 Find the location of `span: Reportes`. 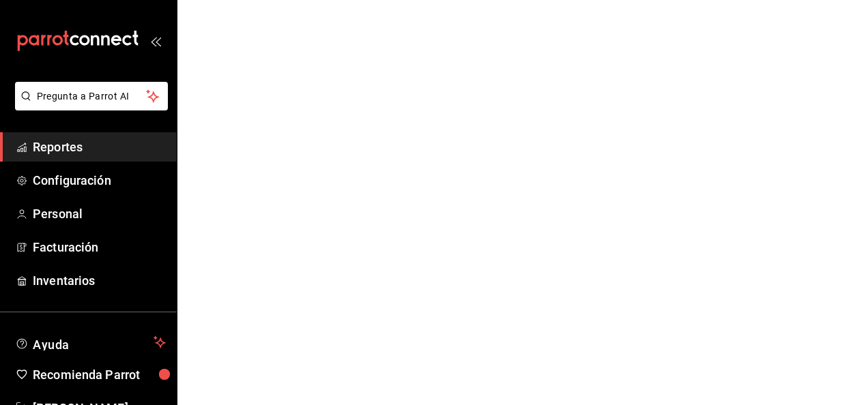

span: Reportes is located at coordinates (99, 146).